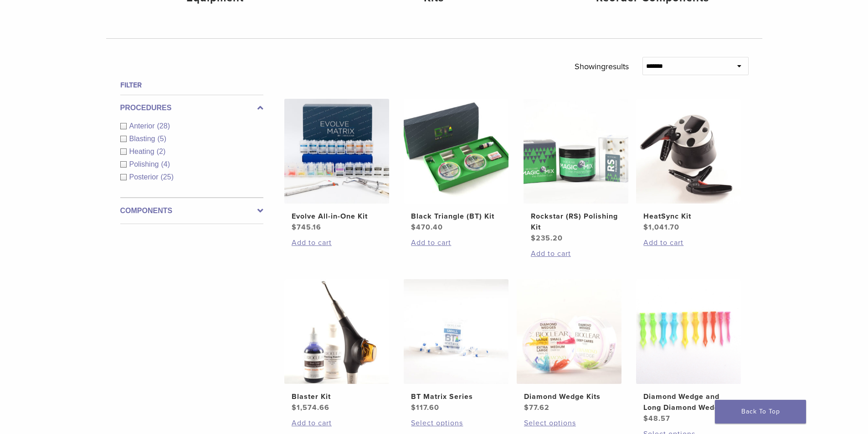  What do you see at coordinates (336, 216) in the screenshot?
I see `h2: Evolve All-in-One Kit` at bounding box center [336, 216].